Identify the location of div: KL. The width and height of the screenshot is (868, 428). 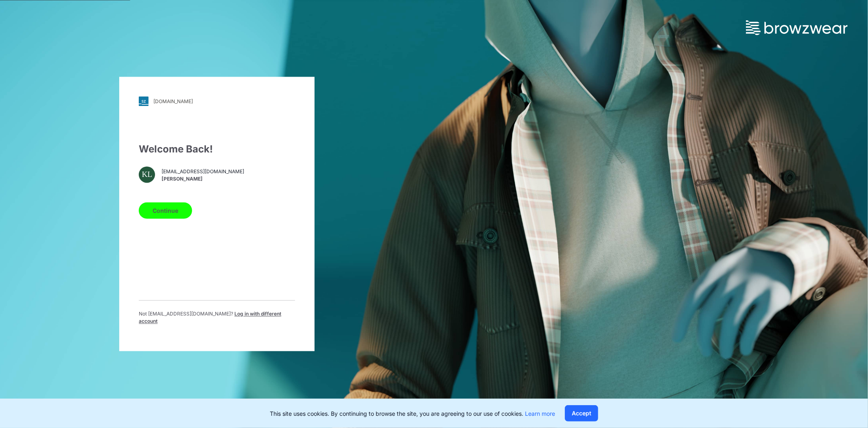
(147, 175).